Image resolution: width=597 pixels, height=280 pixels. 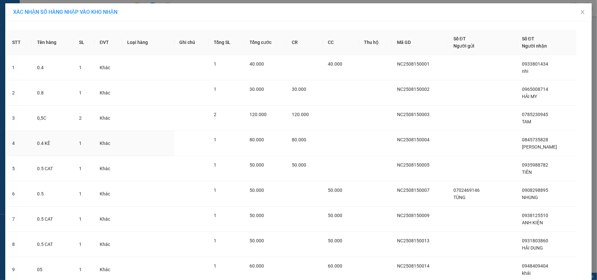 I want to click on span: 0702469146, so click(x=467, y=190).